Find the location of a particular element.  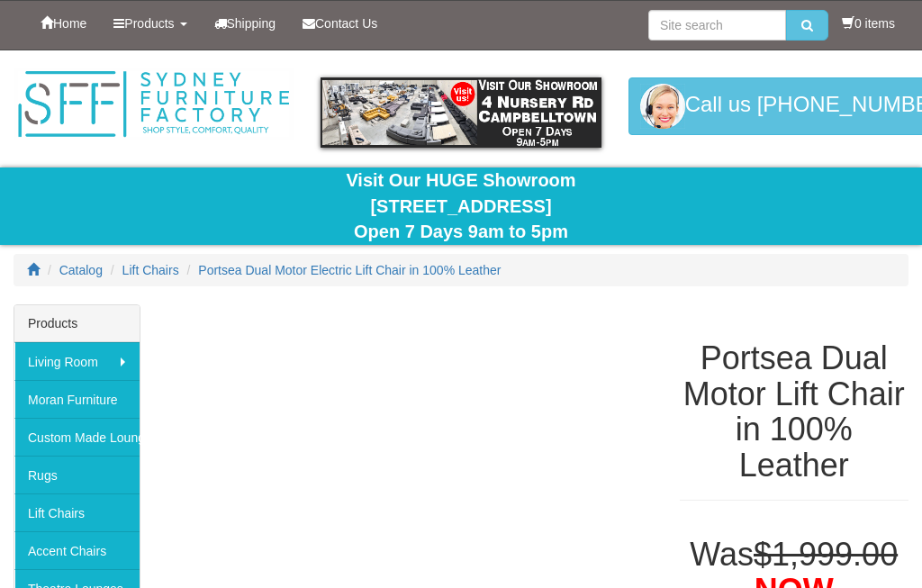

img: Sydney Furniture Factory is located at coordinates (153, 105).